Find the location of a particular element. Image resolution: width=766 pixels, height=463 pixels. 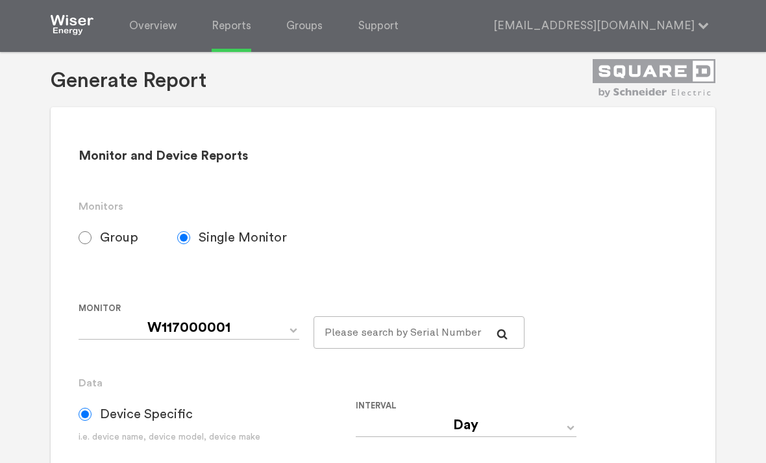

h3: Monitors is located at coordinates (383, 207).